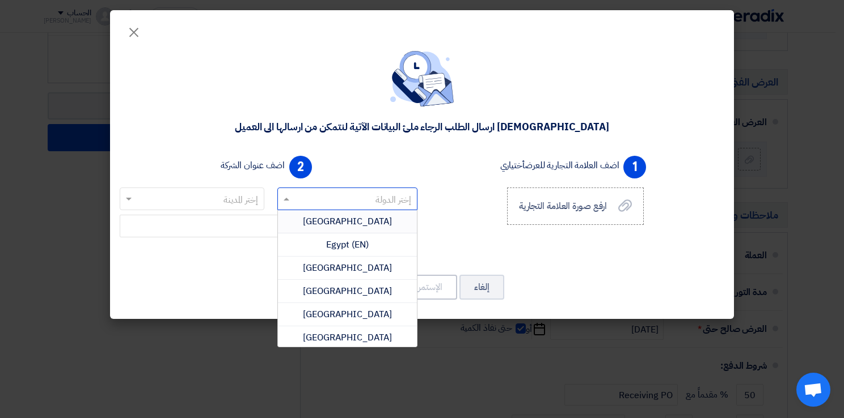  Describe the element at coordinates (512, 166) in the screenshot. I see `span: أختياري` at that location.